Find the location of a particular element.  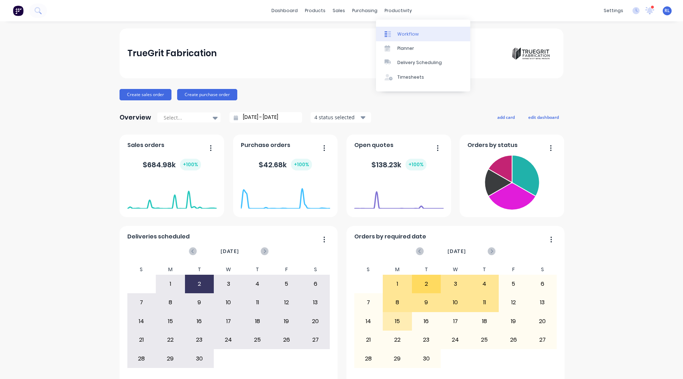

div: 22 is located at coordinates (397, 340).